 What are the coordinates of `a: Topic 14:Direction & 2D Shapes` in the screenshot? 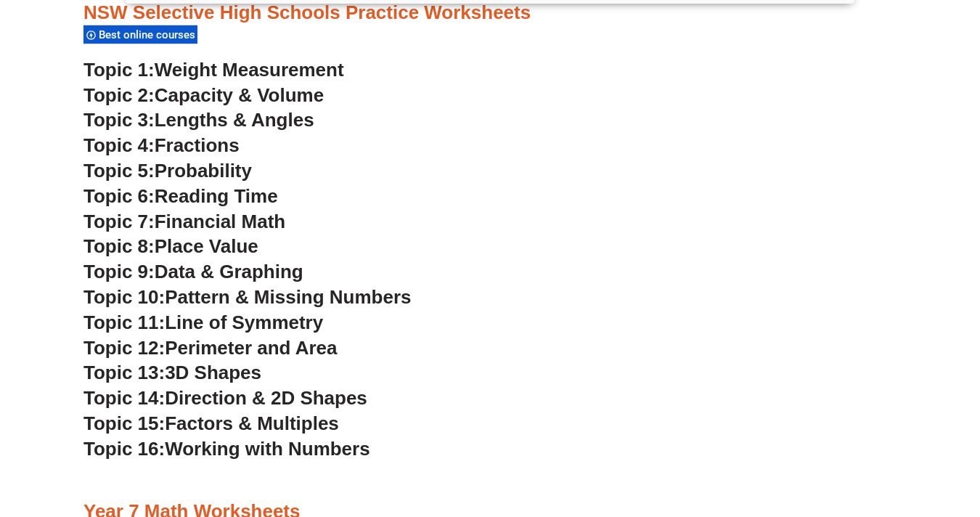 It's located at (225, 398).